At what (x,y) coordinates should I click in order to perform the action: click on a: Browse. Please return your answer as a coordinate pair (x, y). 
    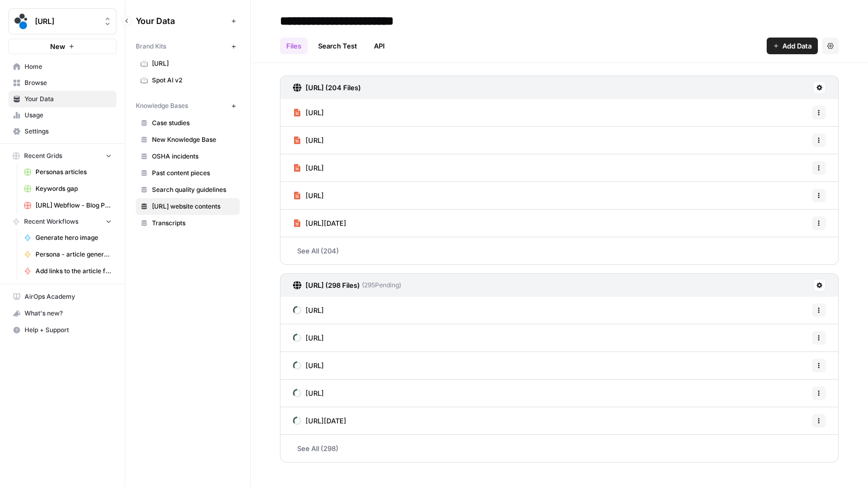
    Looking at the image, I should click on (62, 83).